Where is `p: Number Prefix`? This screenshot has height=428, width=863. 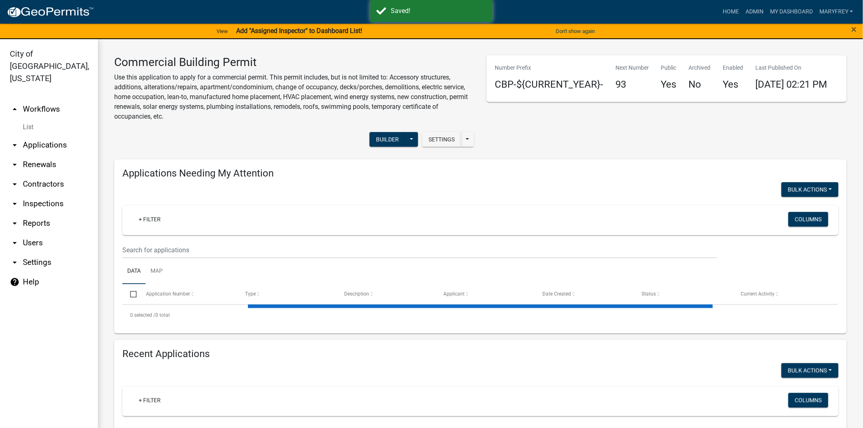
p: Number Prefix is located at coordinates (549, 68).